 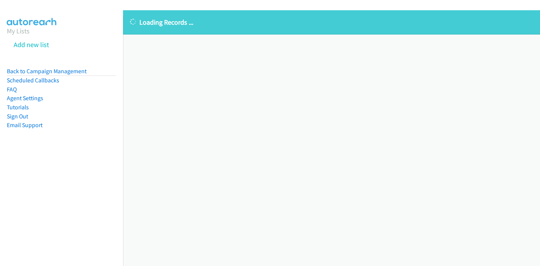 What do you see at coordinates (332, 22) in the screenshot?
I see `p: Loading Records ...` at bounding box center [332, 22].